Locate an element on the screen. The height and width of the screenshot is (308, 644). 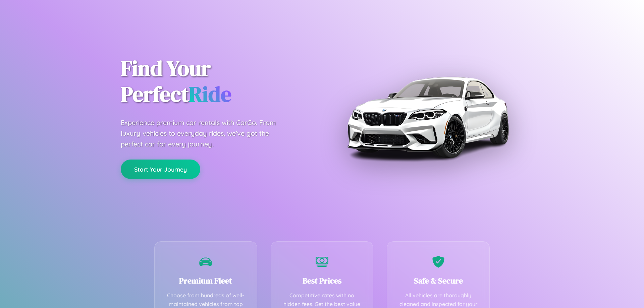
img: Premium BMW car rental vehicle is located at coordinates (427, 117).